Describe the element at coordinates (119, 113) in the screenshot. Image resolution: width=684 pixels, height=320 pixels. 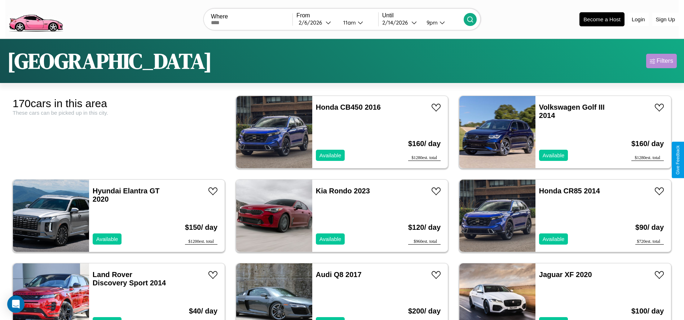
I see `div: These cars can be picked up in this city.` at that location.